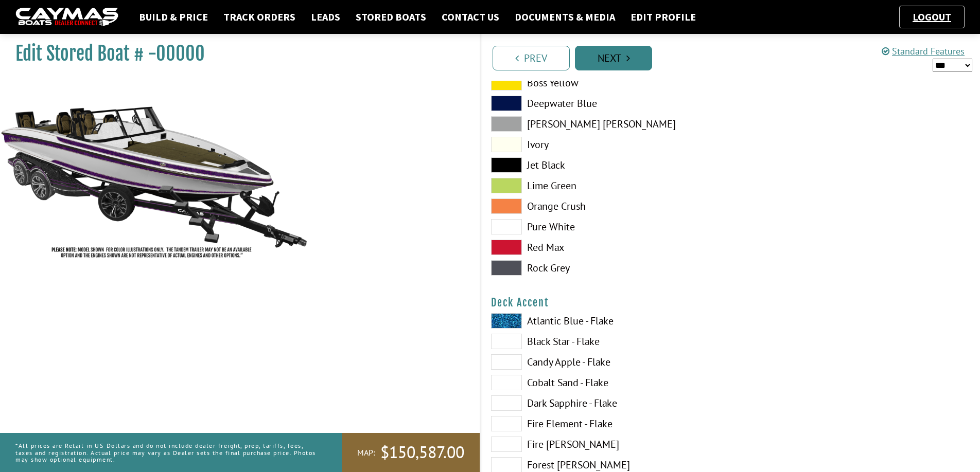  Describe the element at coordinates (932, 16) in the screenshot. I see `a: Logout` at that location.